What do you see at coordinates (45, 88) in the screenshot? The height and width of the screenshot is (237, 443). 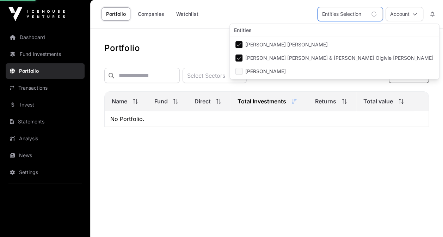 I see `a: Transactions` at bounding box center [45, 88].